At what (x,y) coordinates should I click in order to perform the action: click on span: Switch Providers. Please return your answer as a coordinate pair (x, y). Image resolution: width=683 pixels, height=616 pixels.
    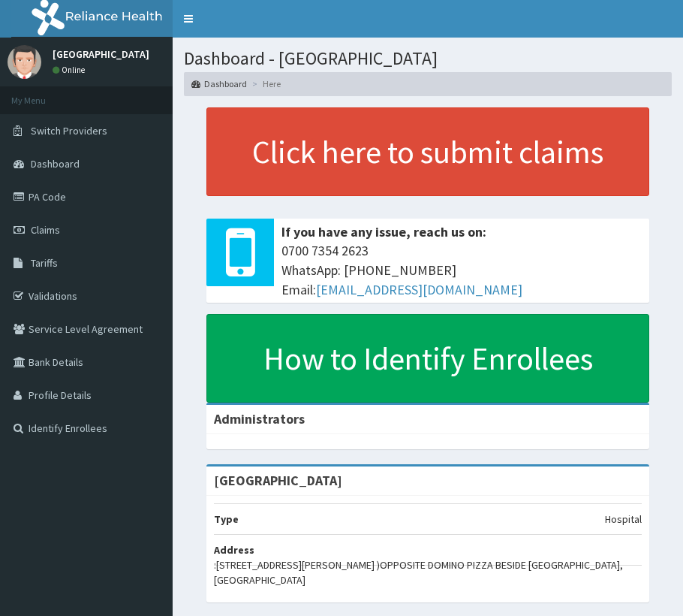
    Looking at the image, I should click on (69, 131).